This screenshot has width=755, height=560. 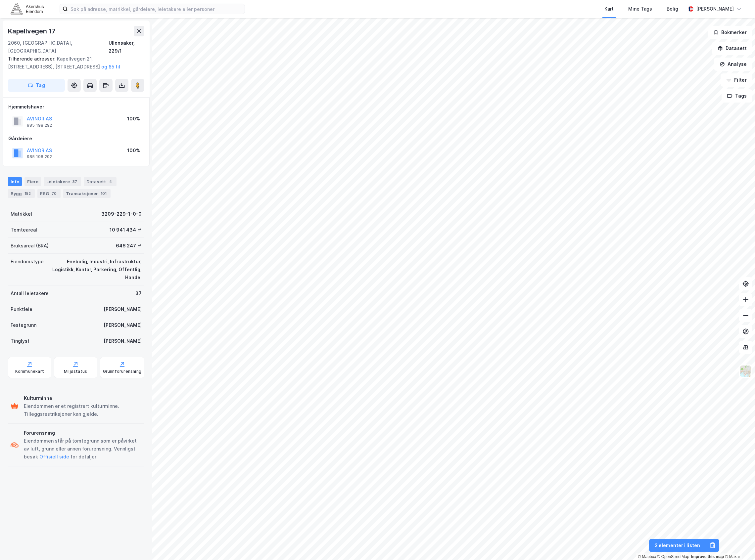 I want to click on button: Tag, so click(x=36, y=86).